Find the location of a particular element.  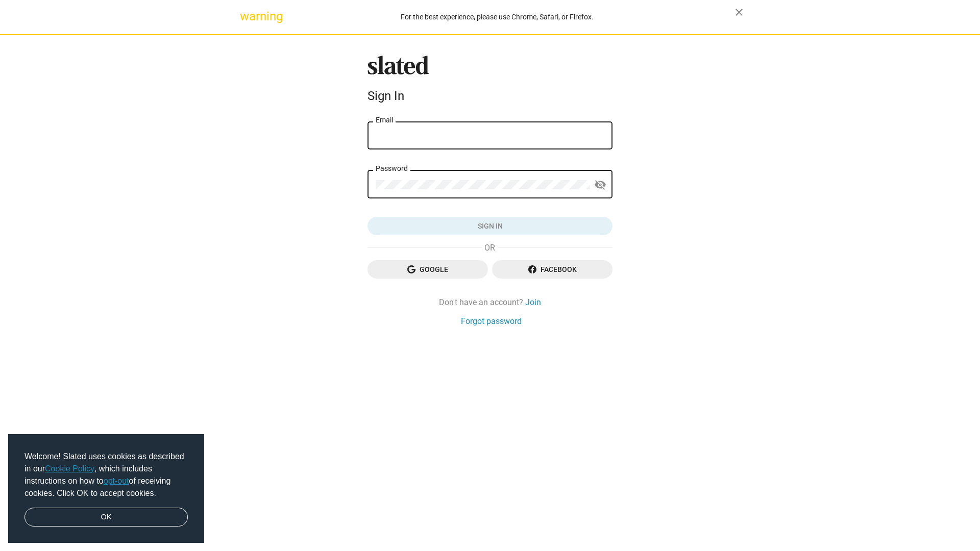

span: Google is located at coordinates (428, 269).